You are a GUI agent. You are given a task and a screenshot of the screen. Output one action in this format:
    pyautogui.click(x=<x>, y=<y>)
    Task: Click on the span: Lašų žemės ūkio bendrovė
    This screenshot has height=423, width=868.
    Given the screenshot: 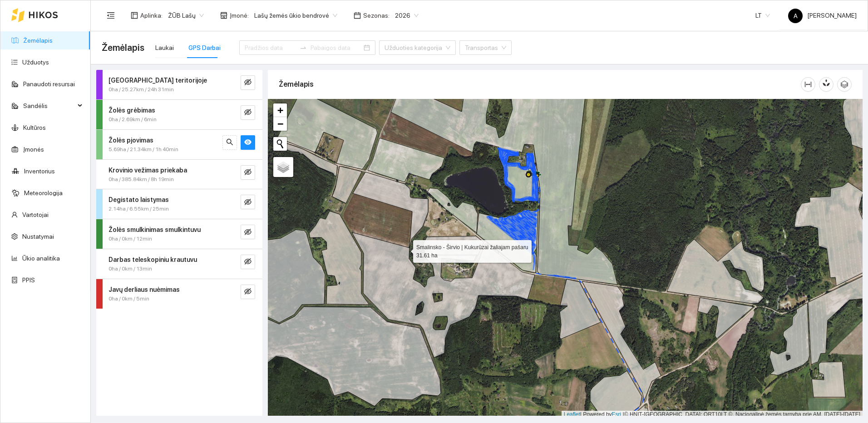 What is the action you would take?
    pyautogui.click(x=296, y=15)
    